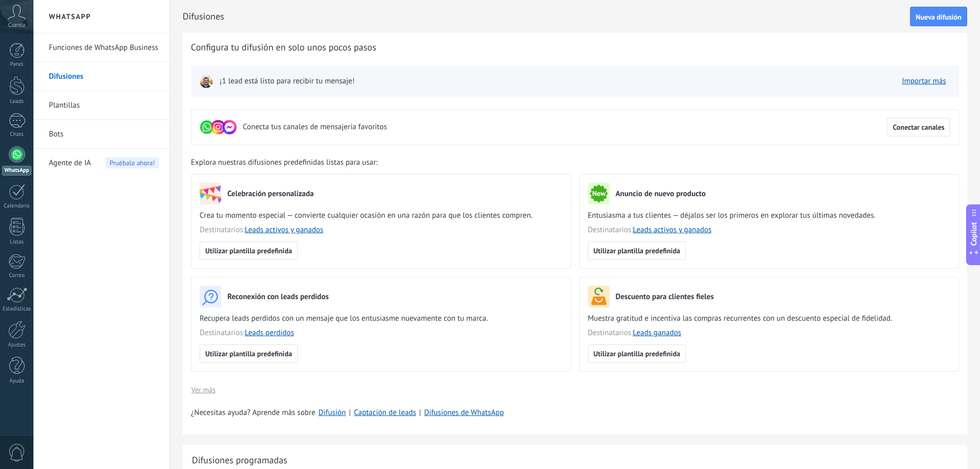  What do you see at coordinates (924, 81) in the screenshot?
I see `a: Importar más` at bounding box center [924, 81].